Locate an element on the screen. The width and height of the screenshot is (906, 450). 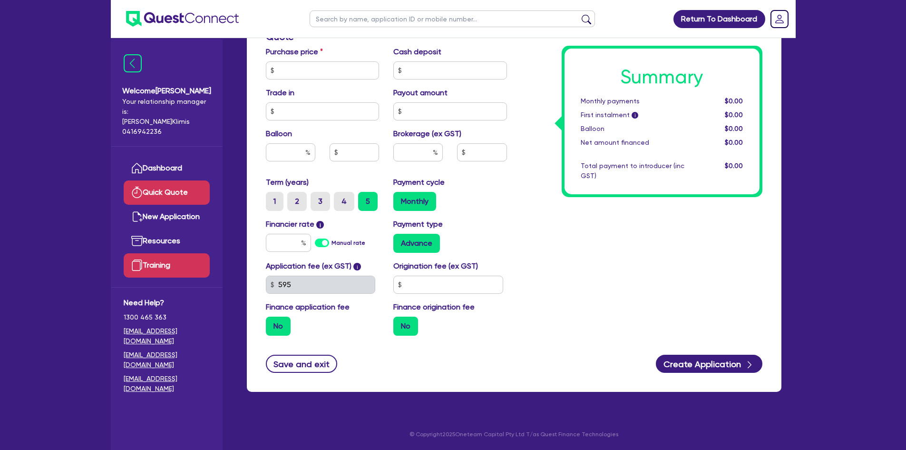
img: icon-menu-close is located at coordinates (133, 63).